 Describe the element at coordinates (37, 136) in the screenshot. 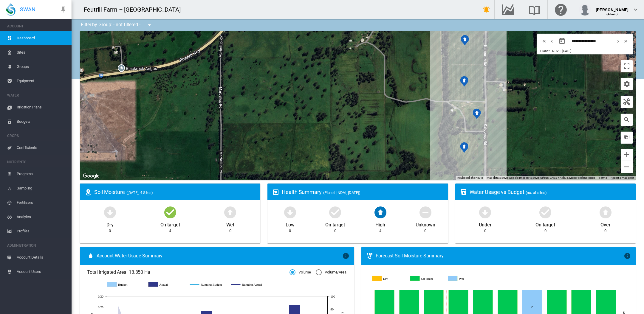

I see `span: CROPS` at that location.